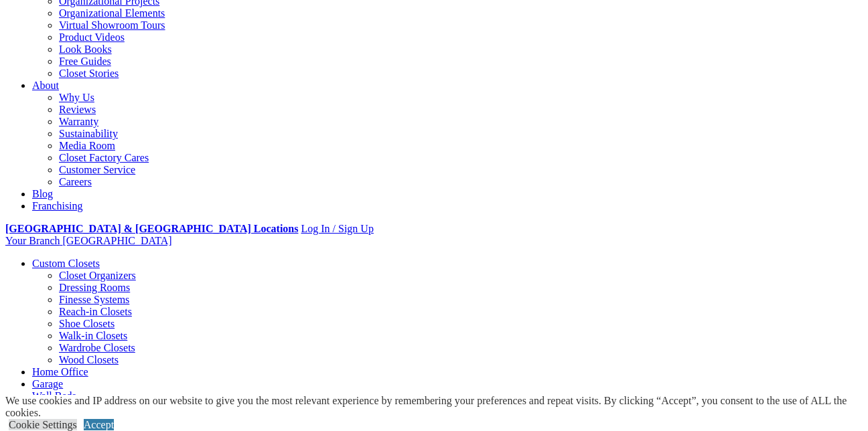 This screenshot has width=868, height=431. Describe the element at coordinates (97, 170) in the screenshot. I see `a: Customer Service` at that location.